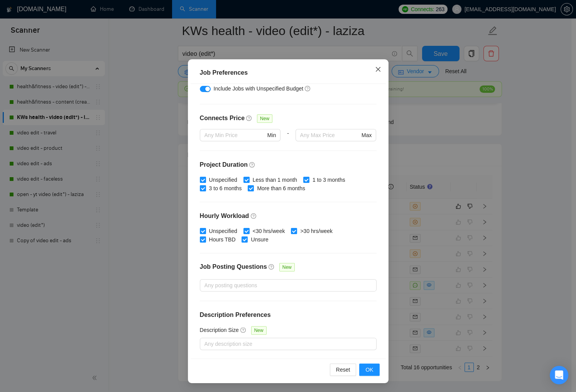  Describe the element at coordinates (559, 375) in the screenshot. I see `div: Open Intercom Messenger` at that location.